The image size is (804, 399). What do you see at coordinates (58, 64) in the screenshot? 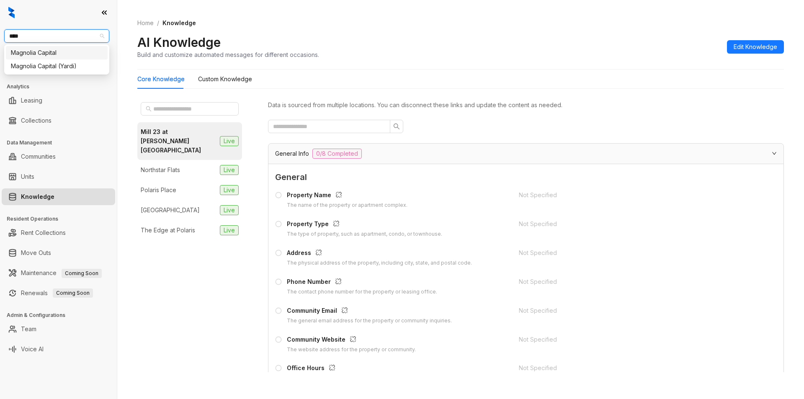
I see `li: Leads` at bounding box center [58, 64].